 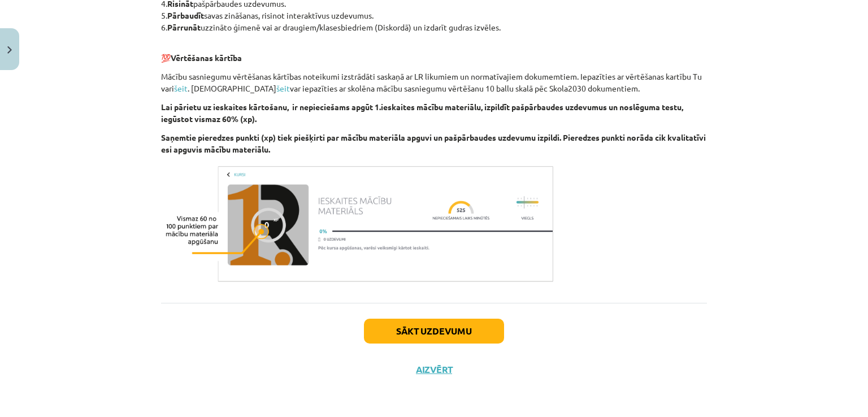 What do you see at coordinates (434, 331) in the screenshot?
I see `button: Sākt uzdevumu` at bounding box center [434, 331].